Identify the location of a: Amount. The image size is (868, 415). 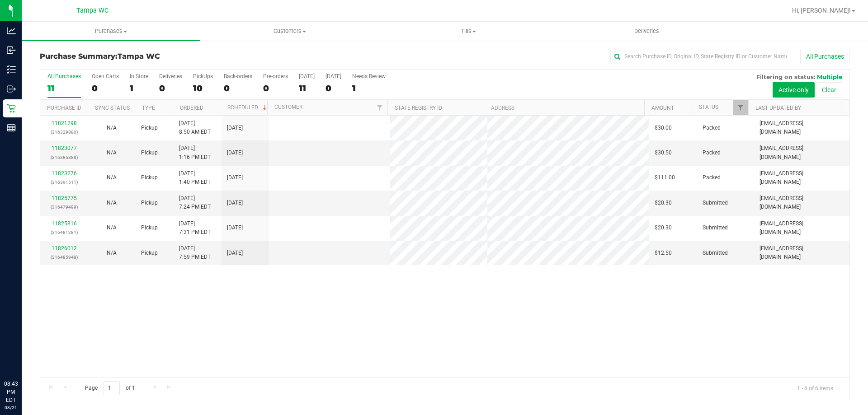
(663, 108).